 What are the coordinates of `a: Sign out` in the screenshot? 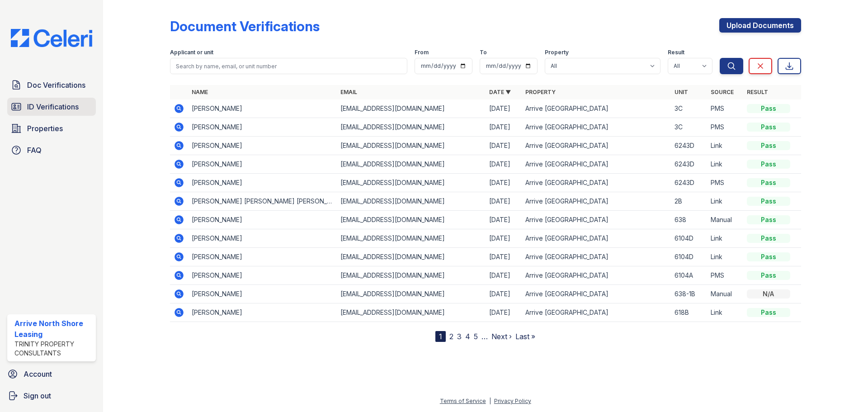 It's located at (52, 396).